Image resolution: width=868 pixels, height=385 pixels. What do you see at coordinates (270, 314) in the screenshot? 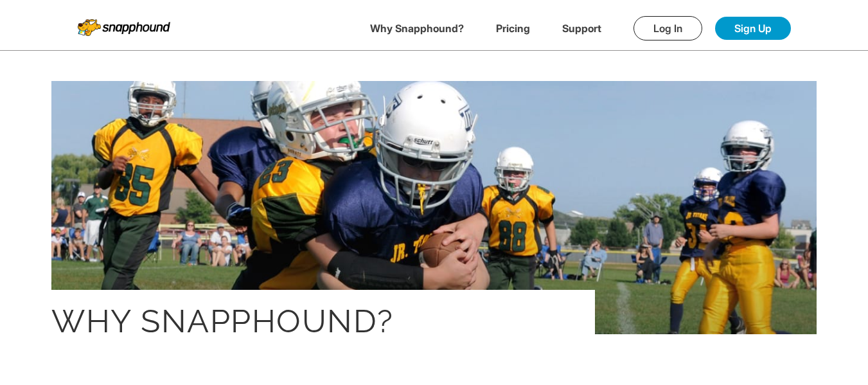
I see `h1: Why Snapphound?` at bounding box center [270, 314].